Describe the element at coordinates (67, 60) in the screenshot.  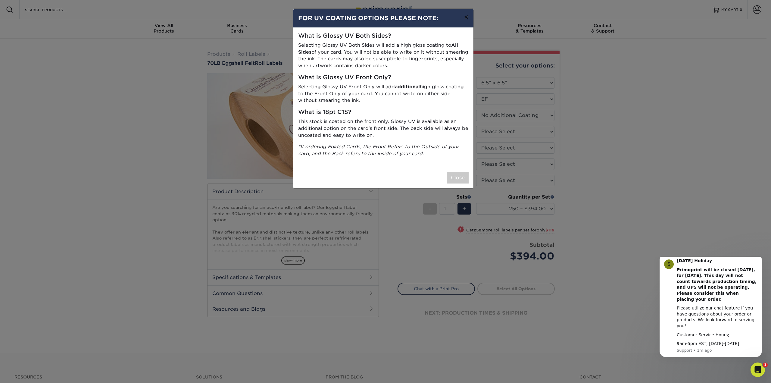
I see `div: Please utilize our chat feature if you have questions about your order or products. We look forwa...` at that location.